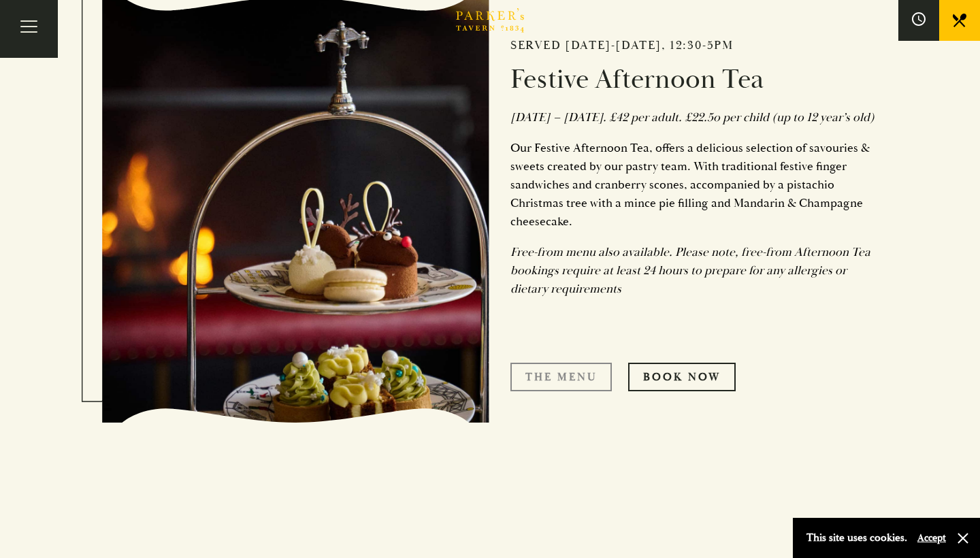  I want to click on a: The Menu, so click(561, 377).